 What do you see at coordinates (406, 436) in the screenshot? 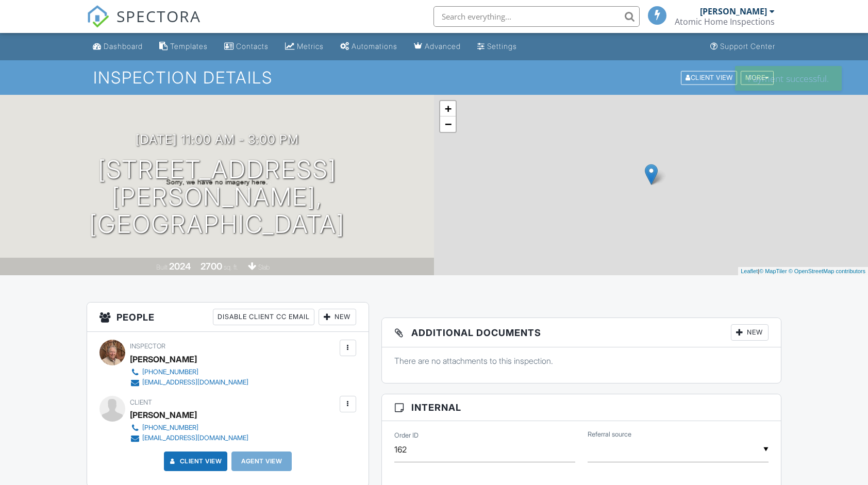
I see `label: Order ID` at bounding box center [406, 436].